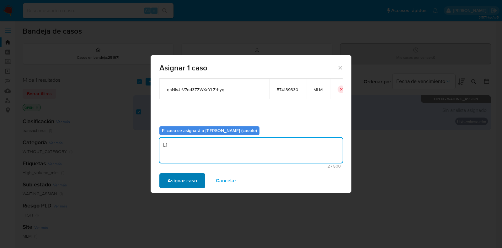 Image resolution: width=502 pixels, height=248 pixels. What do you see at coordinates (287, 89) in the screenshot?
I see `span: 574139330` at bounding box center [287, 89].